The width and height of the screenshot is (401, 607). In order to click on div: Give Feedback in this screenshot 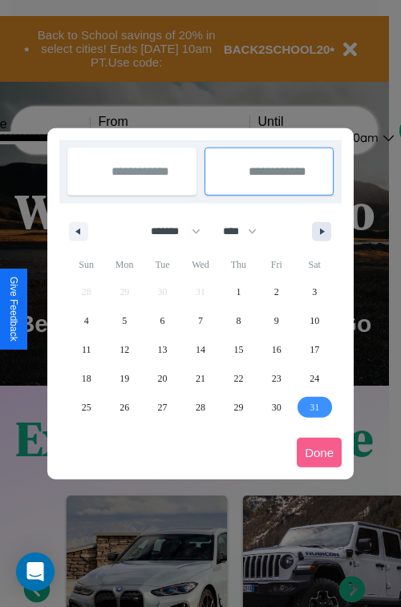, I will do `click(14, 308)`.